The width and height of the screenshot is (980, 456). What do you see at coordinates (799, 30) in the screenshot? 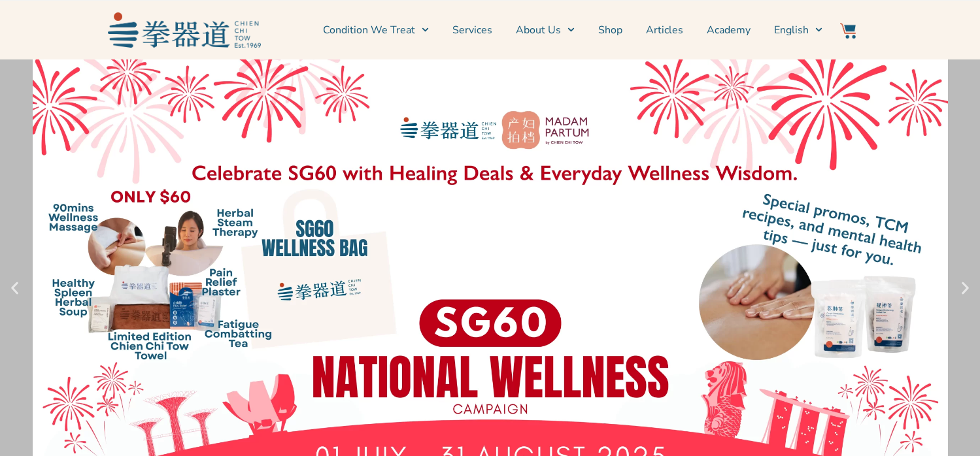
I see `a: English` at bounding box center [799, 30].